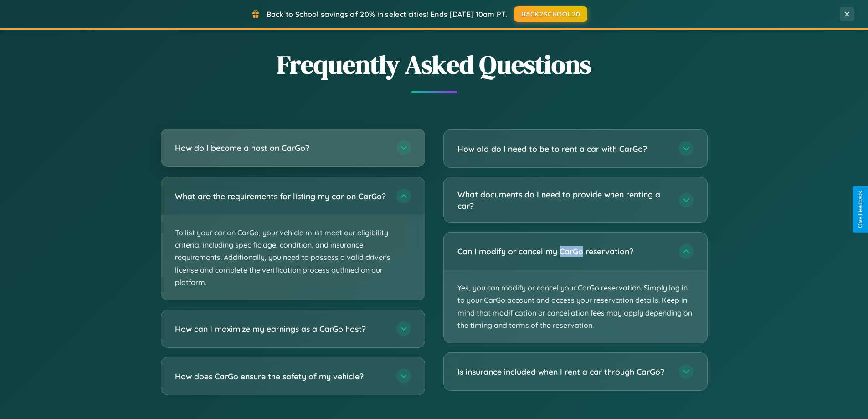  What do you see at coordinates (861, 209) in the screenshot?
I see `div: Give Feedback` at bounding box center [861, 209].